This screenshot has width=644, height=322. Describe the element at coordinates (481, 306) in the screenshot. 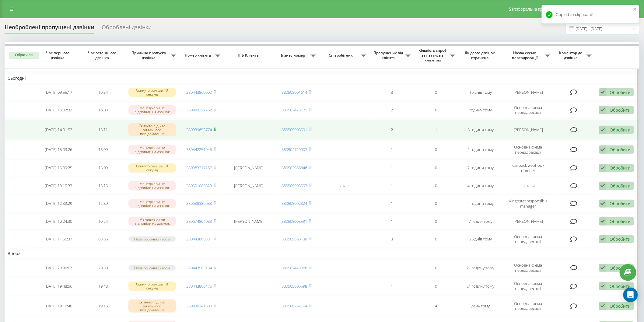

I see `td: день тому` at that location.